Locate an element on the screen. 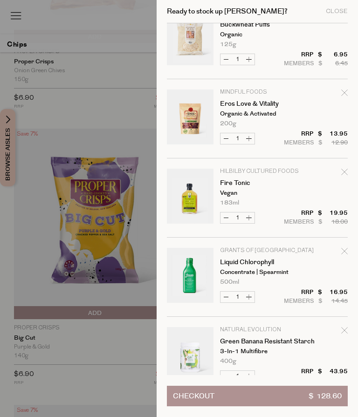  span: 125g is located at coordinates (228, 44).